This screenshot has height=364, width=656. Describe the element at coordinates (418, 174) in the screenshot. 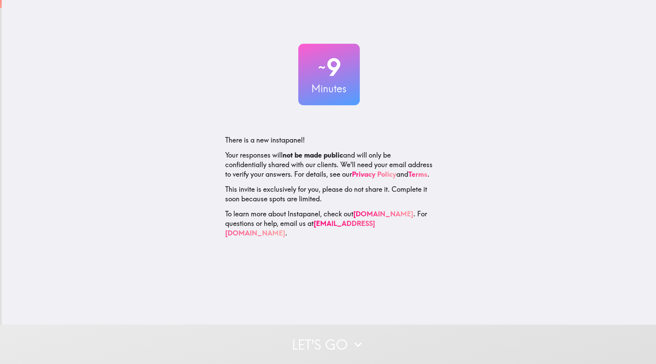

I see `a: Terms` at that location.